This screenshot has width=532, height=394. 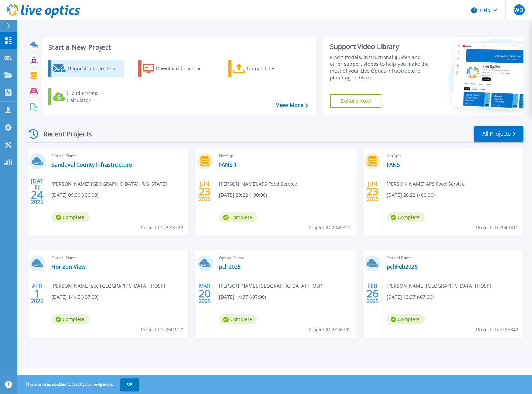 What do you see at coordinates (519, 10) in the screenshot?
I see `span: WD` at bounding box center [519, 10].